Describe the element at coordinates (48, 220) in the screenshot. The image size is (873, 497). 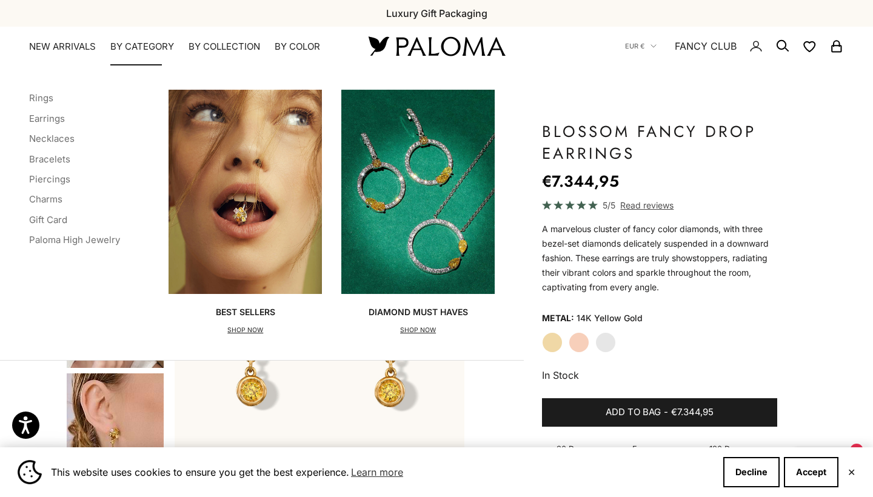
I see `a: Gift Card` at that location.